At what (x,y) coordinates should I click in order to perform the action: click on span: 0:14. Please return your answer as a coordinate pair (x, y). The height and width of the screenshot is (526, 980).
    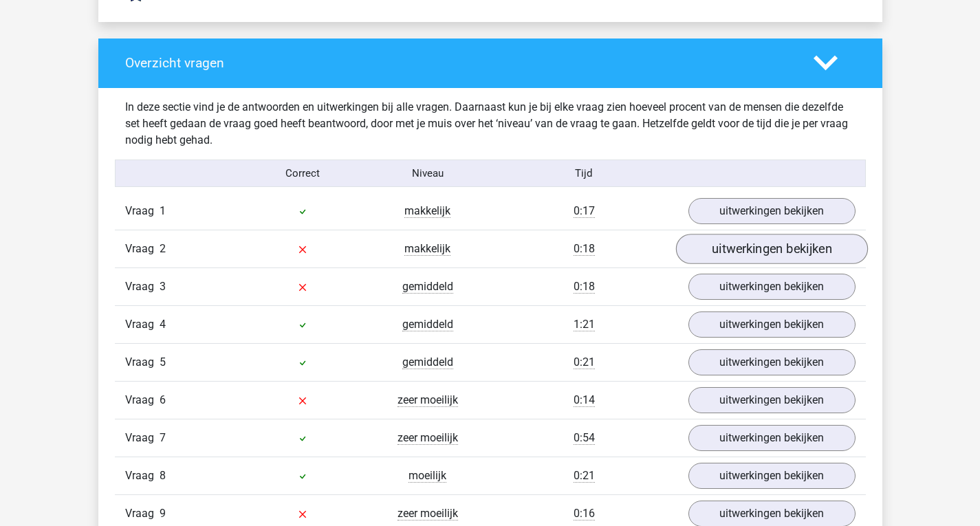
    Looking at the image, I should click on (584, 401).